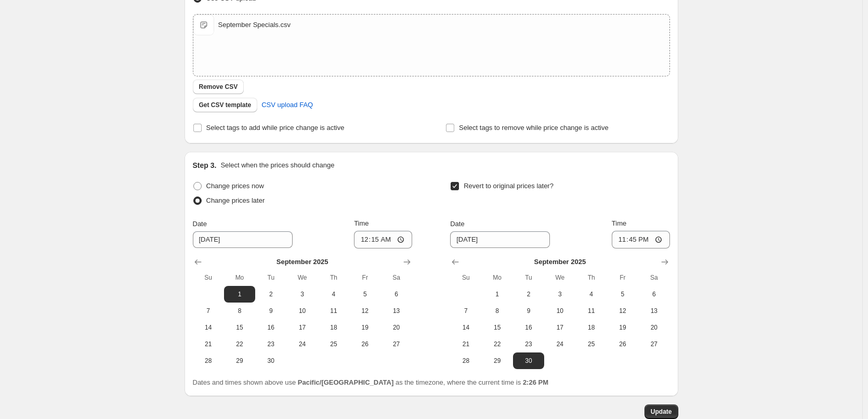 The height and width of the screenshot is (419, 868). Describe the element at coordinates (225, 105) in the screenshot. I see `button: Get CSV template` at that location.